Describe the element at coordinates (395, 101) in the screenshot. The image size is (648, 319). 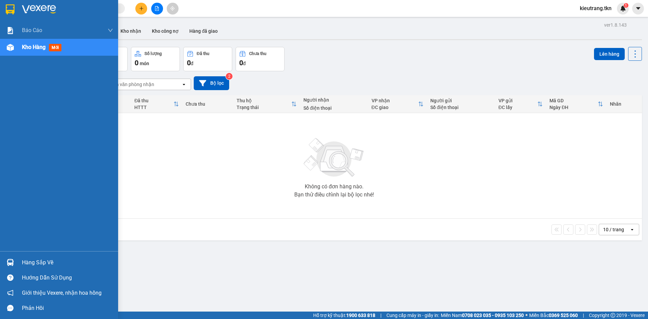
I see `div: VP nhận` at that location.